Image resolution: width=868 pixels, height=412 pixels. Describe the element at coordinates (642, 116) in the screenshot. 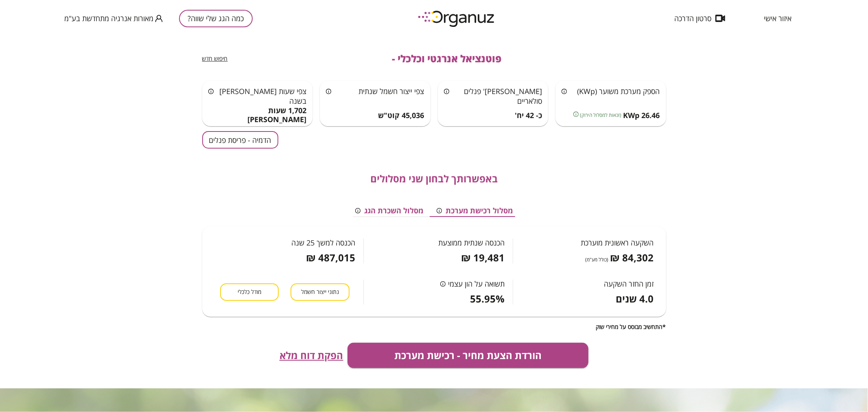

I see `span: 26.46 KWp` at that location.